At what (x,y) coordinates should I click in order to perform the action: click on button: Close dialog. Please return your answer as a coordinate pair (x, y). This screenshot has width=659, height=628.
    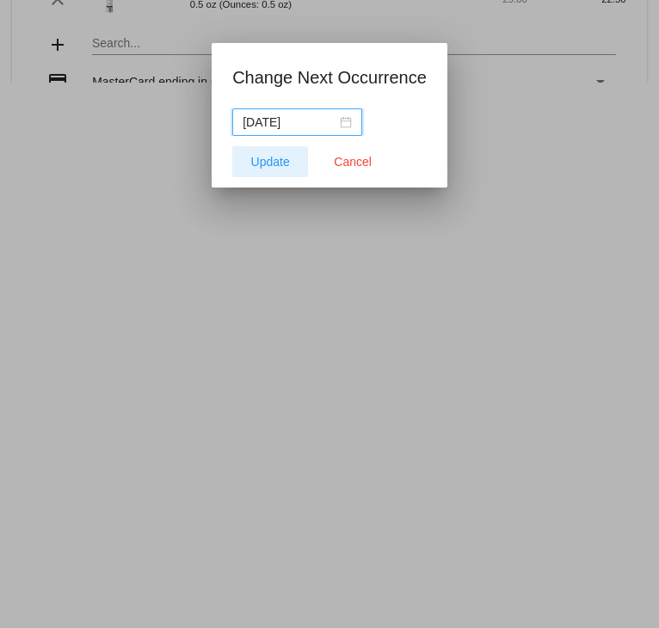
    Looking at the image, I should click on (353, 162).